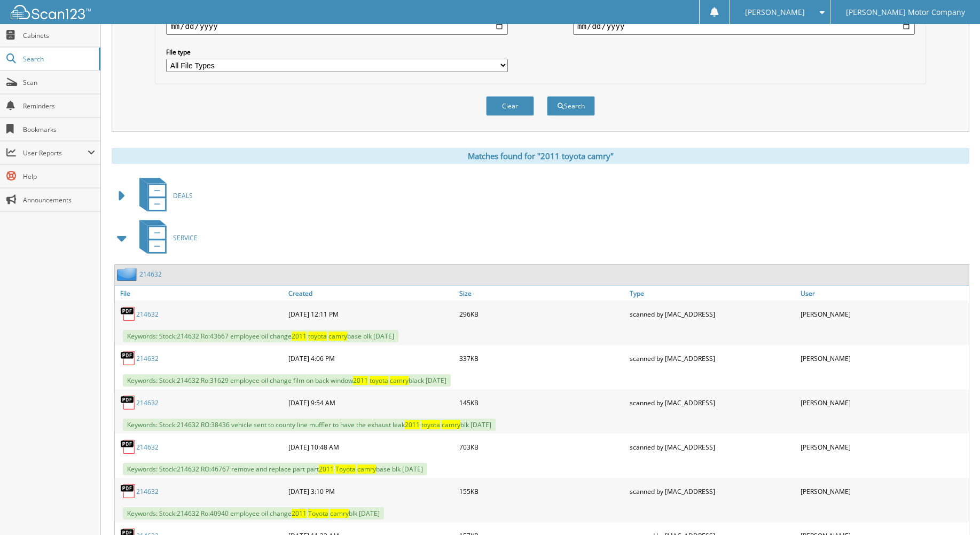 Image resolution: width=980 pixels, height=535 pixels. What do you see at coordinates (59, 200) in the screenshot?
I see `span: Announcements` at bounding box center [59, 200].